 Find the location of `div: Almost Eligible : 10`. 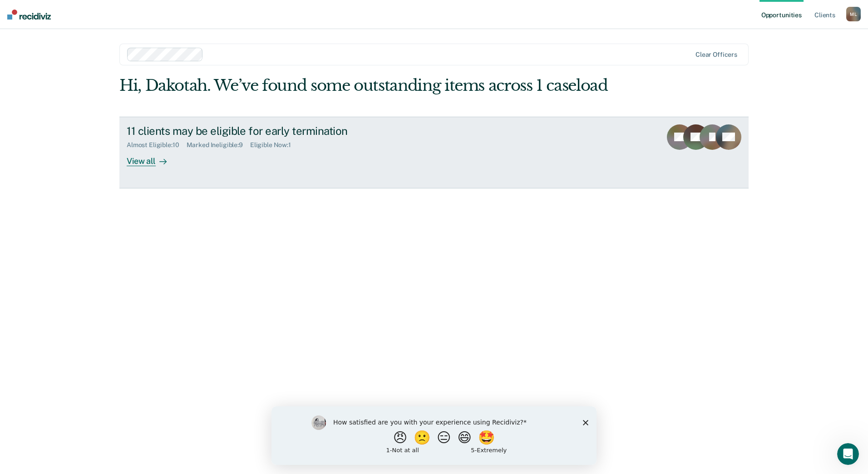

div: Almost Eligible : 10 is located at coordinates (157, 145).